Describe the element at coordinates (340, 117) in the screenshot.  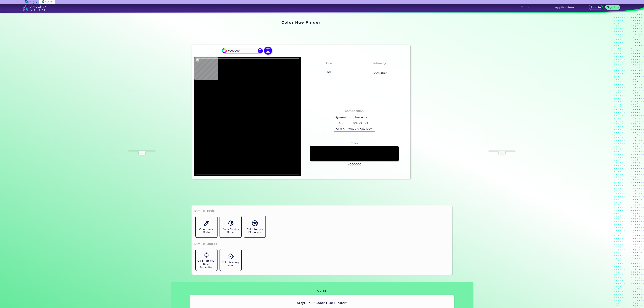
I see `h5: System` at that location.